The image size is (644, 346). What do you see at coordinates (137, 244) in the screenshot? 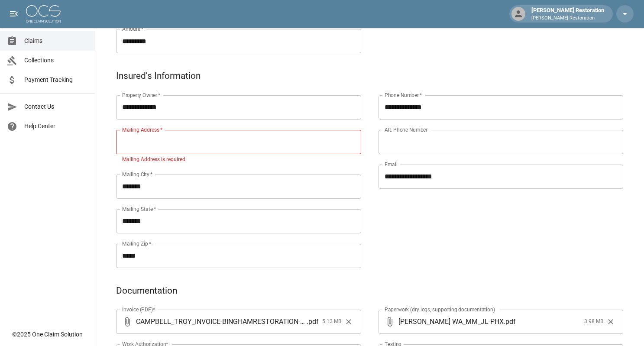
I see `label: Mailing Zip` at bounding box center [137, 244].